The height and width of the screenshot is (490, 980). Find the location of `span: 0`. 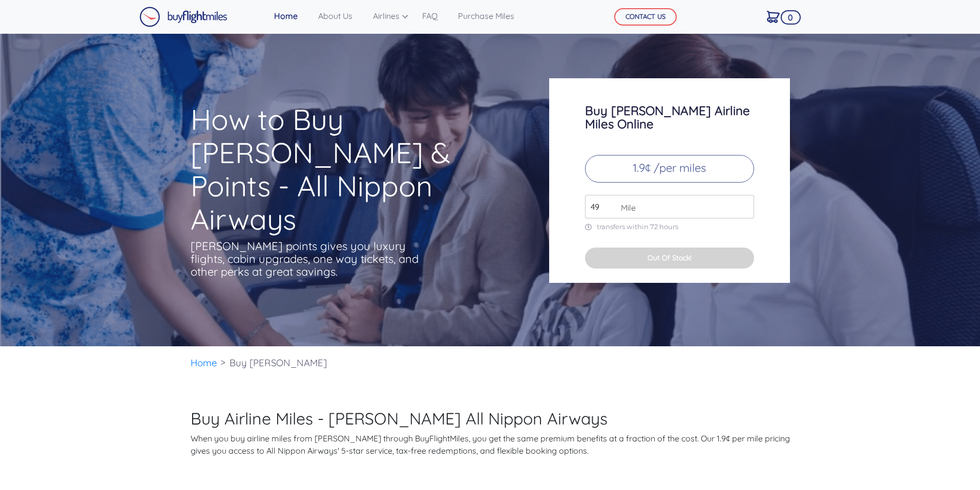

span: 0 is located at coordinates (791, 17).